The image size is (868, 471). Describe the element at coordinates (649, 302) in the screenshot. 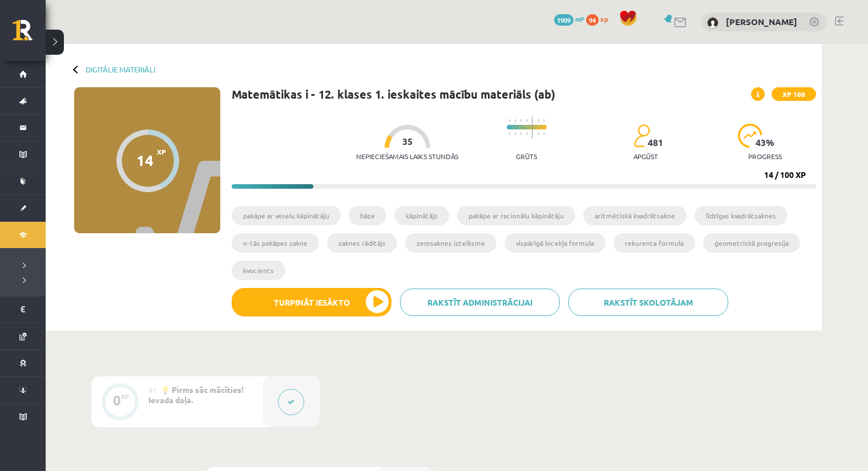

I see `a: Rakstīt skolotājam` at that location.